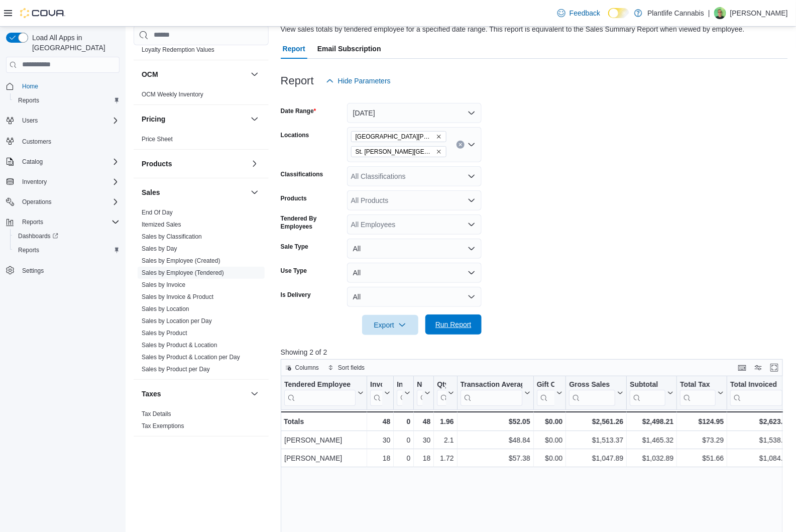  I want to click on a: Loyalty Redemption Values, so click(178, 50).